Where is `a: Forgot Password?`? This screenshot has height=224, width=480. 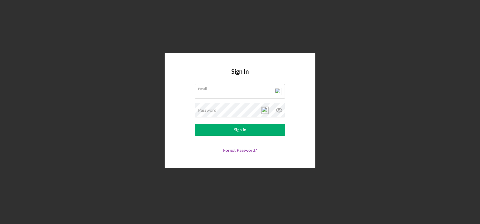 a: Forgot Password? is located at coordinates (240, 150).